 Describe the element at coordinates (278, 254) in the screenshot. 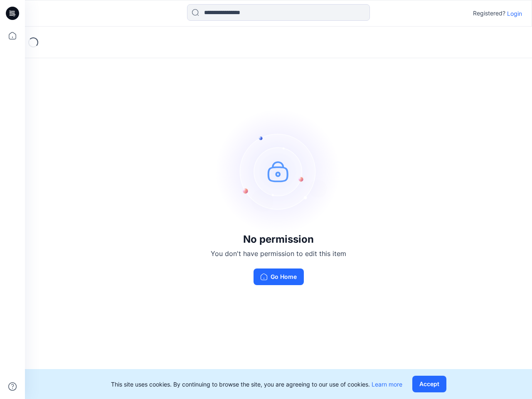

I see `p: You don't have permission to edit this item` at that location.